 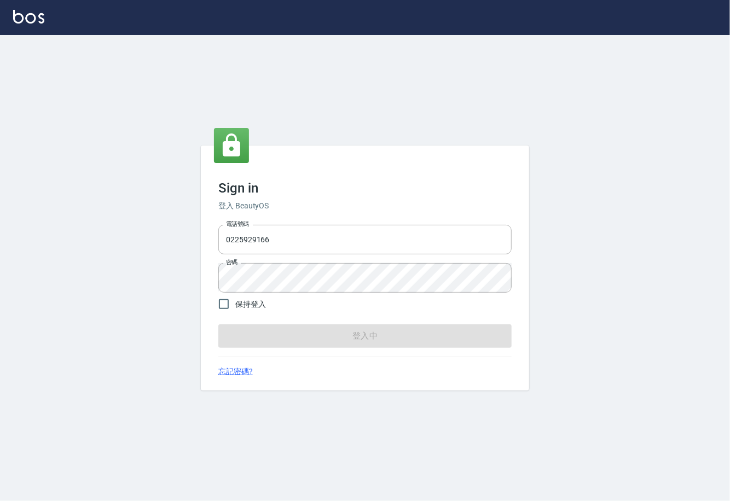 I want to click on h3: Sign in, so click(x=365, y=188).